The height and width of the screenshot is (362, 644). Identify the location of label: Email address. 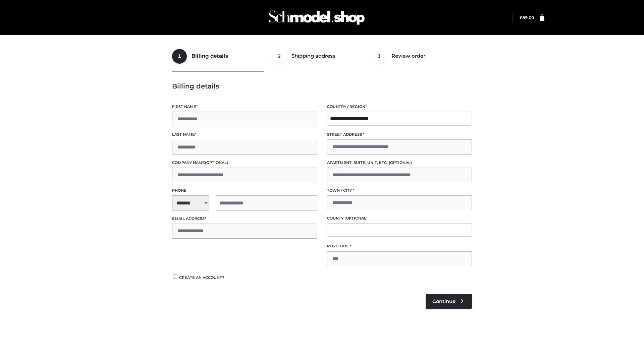
(244, 219).